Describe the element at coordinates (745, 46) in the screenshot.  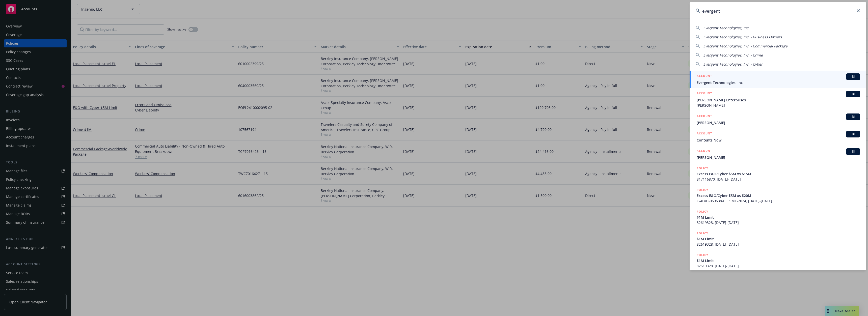
I see `span: Evergent Technologies, Inc. - Commercial Package` at that location.